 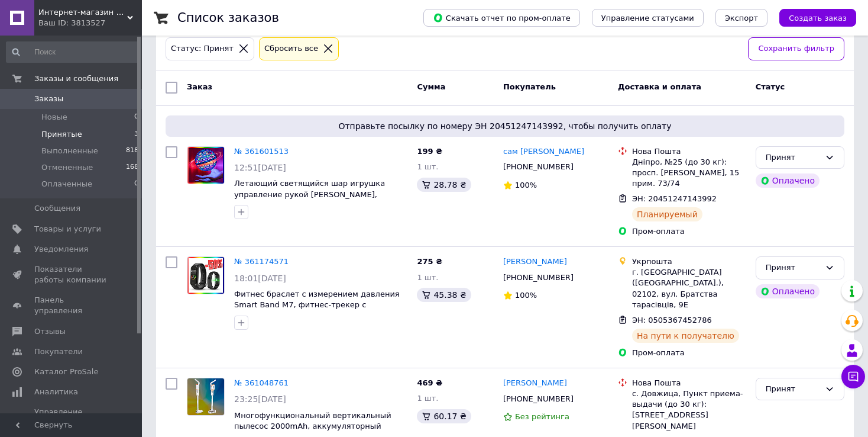 What do you see at coordinates (61, 135) in the screenshot?
I see `span: Принятые` at bounding box center [61, 135].